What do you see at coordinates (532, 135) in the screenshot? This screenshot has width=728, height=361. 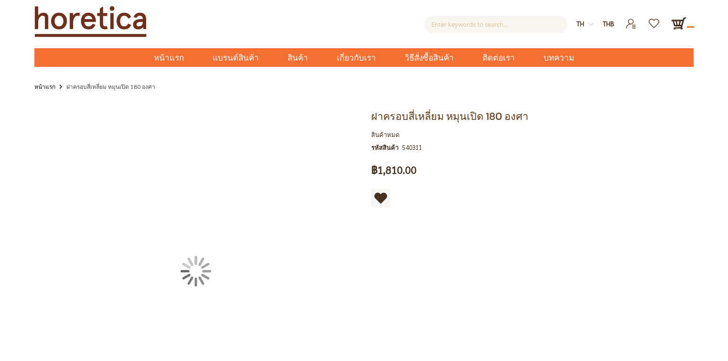 I see `div: สถานะของสินค้า` at bounding box center [532, 135].